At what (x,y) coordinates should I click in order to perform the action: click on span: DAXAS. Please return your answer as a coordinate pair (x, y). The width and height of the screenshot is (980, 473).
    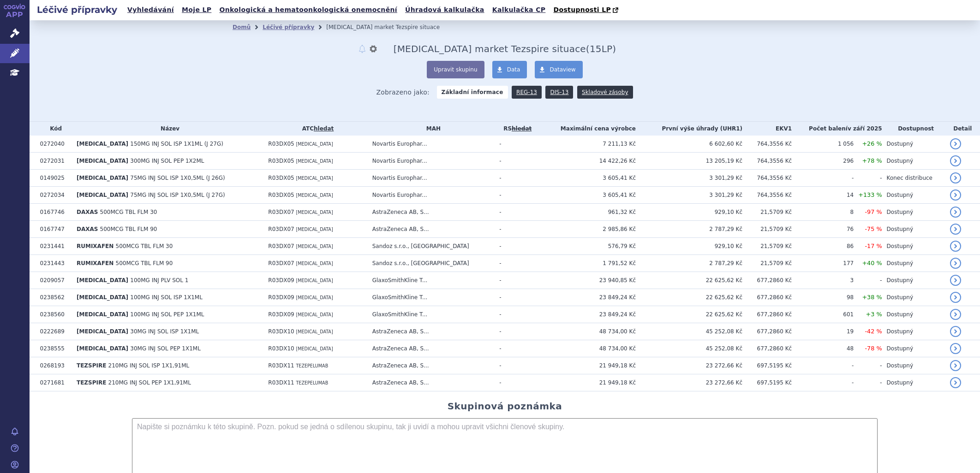
    Looking at the image, I should click on (87, 212).